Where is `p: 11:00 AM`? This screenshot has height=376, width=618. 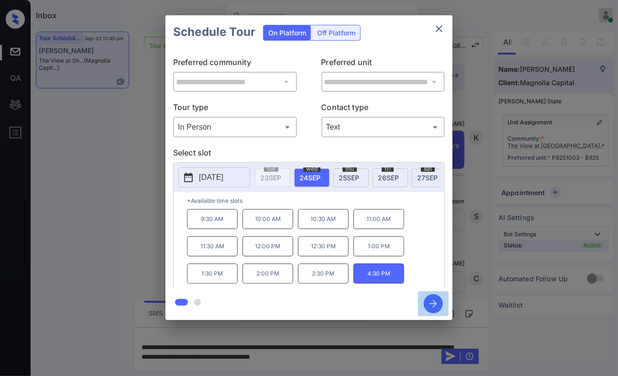
p: 11:00 AM is located at coordinates (379, 219).